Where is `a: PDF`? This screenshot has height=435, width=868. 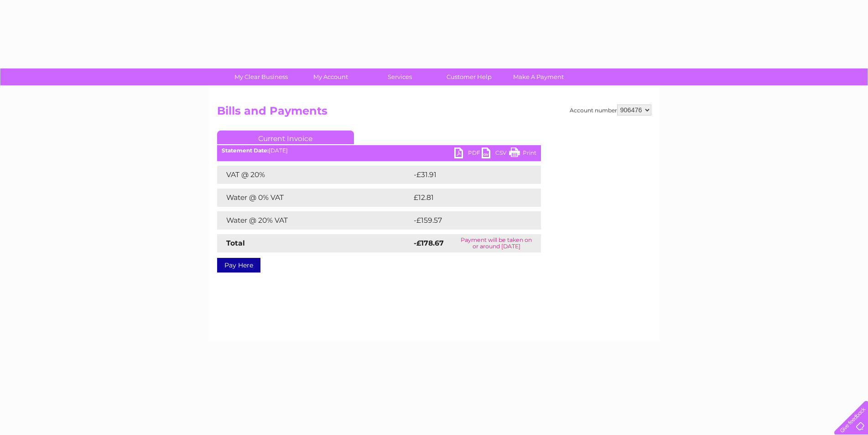
a: PDF is located at coordinates (468, 153).